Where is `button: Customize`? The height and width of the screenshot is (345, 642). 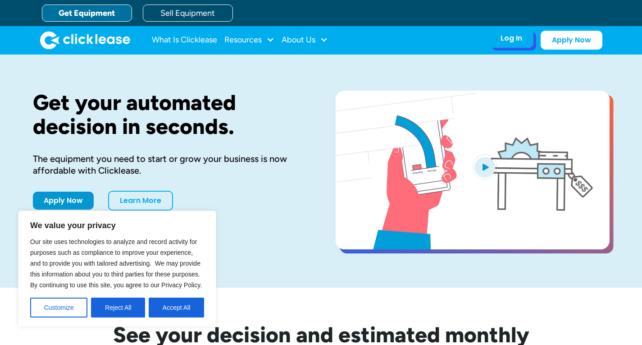 button: Customize is located at coordinates (59, 307).